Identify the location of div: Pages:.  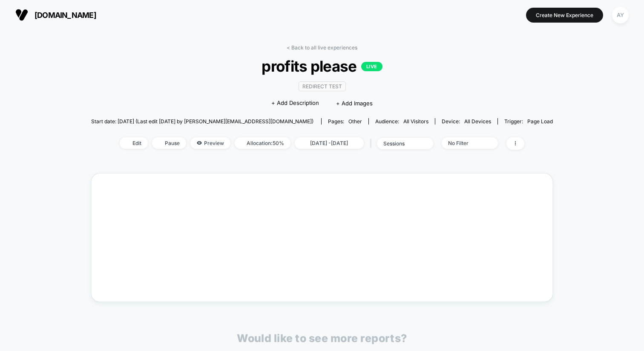
(345, 121).